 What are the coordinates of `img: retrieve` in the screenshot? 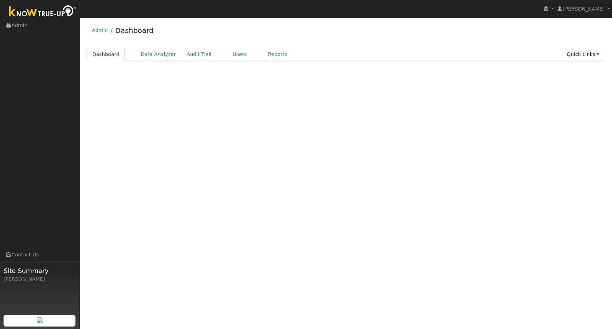 It's located at (40, 320).